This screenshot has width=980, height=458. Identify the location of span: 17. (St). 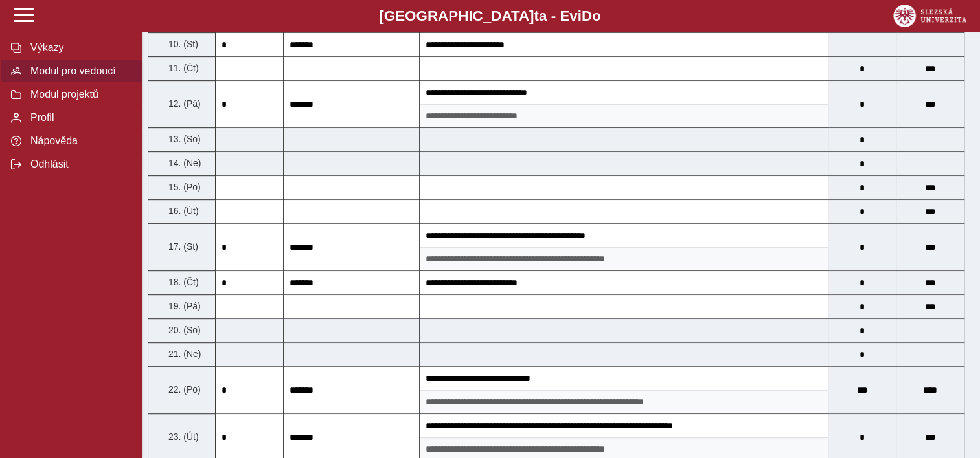
(182, 247).